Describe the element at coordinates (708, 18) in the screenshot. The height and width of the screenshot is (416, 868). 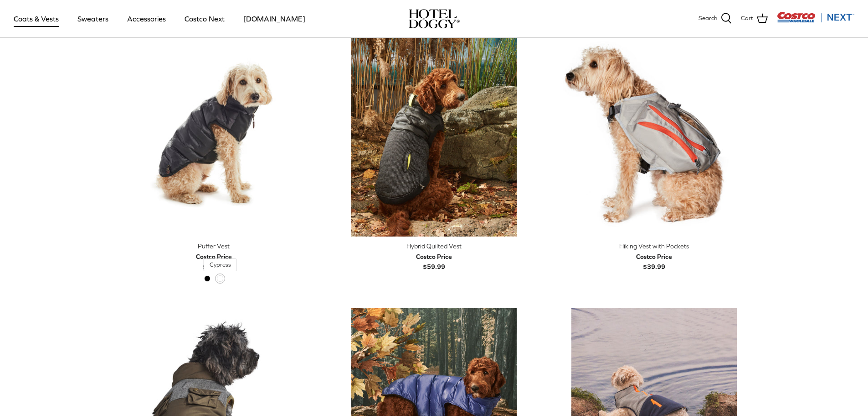
I see `span: Search` at that location.